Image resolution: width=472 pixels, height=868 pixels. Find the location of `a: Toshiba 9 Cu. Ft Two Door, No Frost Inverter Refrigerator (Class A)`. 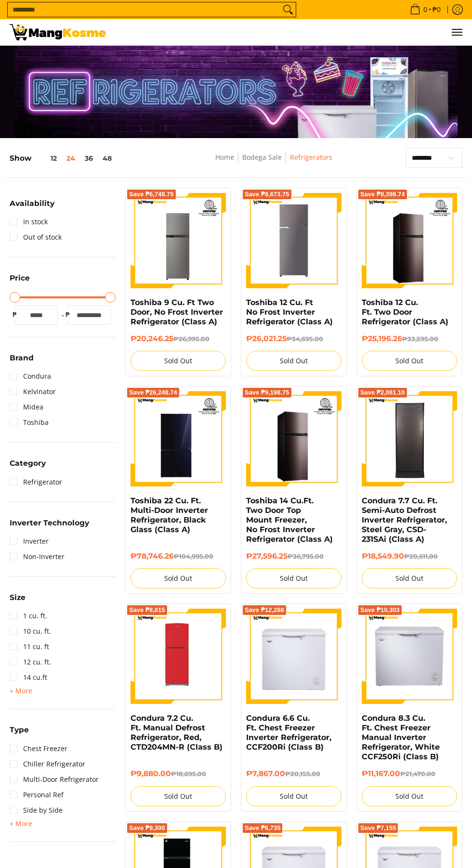

a: Toshiba 9 Cu. Ft Two Door, No Frost Inverter Refrigerator (Class A) is located at coordinates (177, 311).